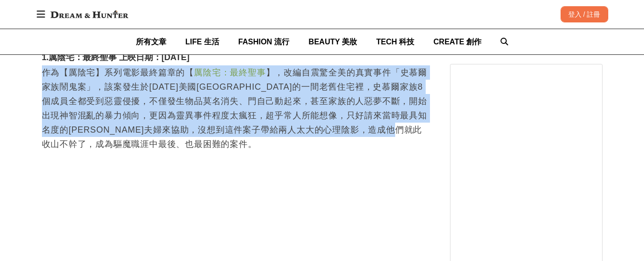 This screenshot has width=644, height=261. I want to click on span: LIFE 生活, so click(202, 42).